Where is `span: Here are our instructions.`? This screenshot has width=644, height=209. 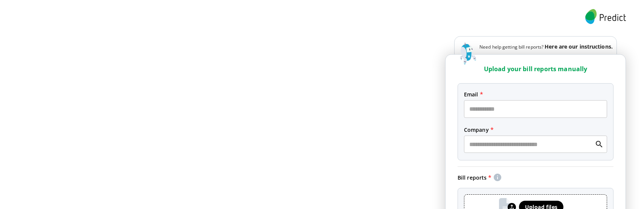
span: Here are our instructions. is located at coordinates (579, 47).